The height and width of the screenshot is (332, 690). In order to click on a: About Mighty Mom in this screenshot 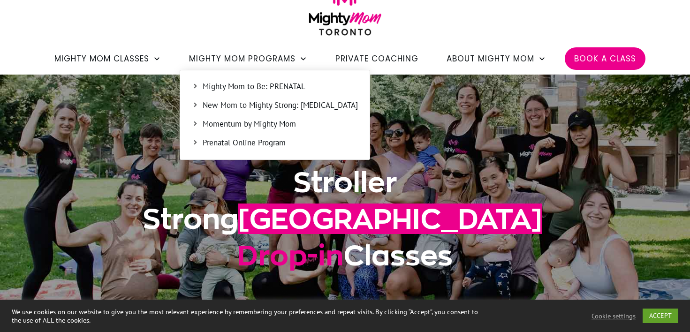, I will do `click(496, 59)`.